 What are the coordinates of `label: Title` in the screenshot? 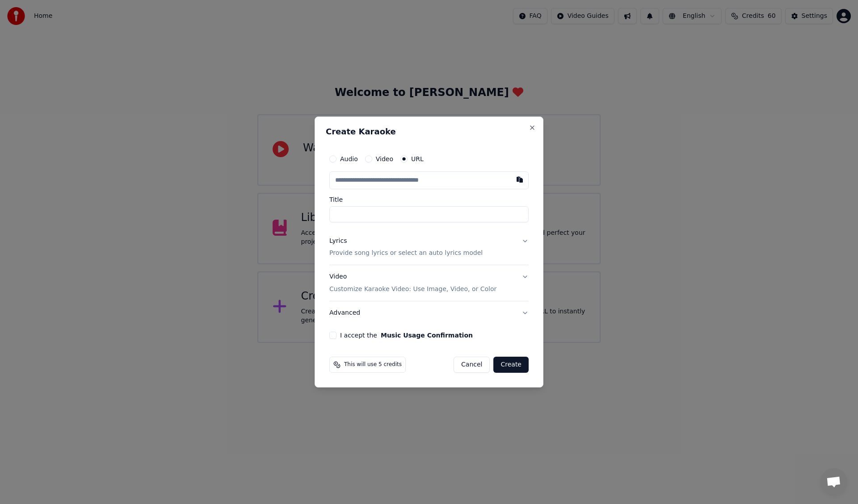 It's located at (429, 200).